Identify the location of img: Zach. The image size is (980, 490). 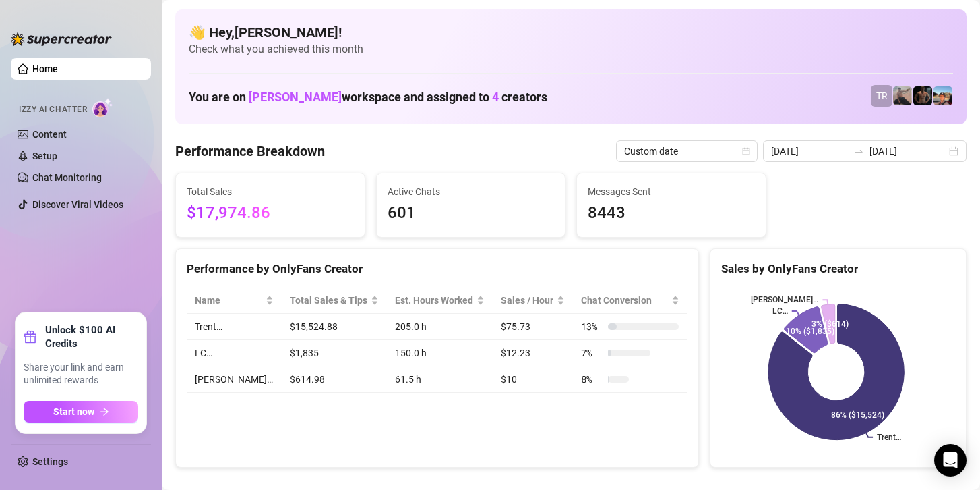
(943, 96).